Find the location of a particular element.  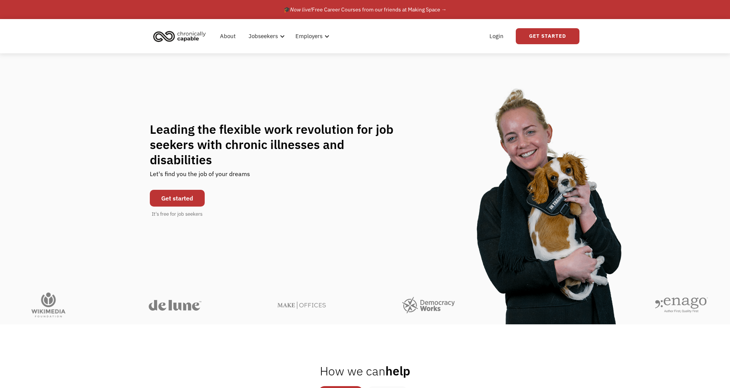

span: How we can is located at coordinates (352, 371).